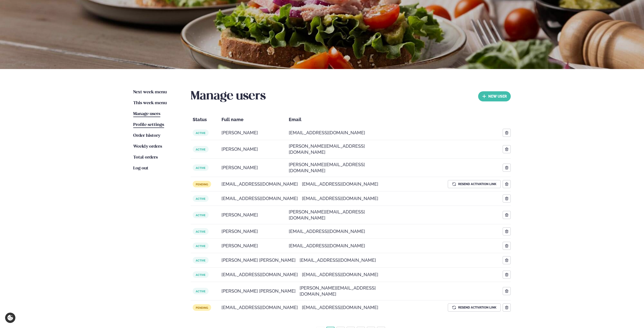 This screenshot has width=644, height=328. What do you see at coordinates (10, 317) in the screenshot?
I see `a: Cookie settings` at bounding box center [10, 317].